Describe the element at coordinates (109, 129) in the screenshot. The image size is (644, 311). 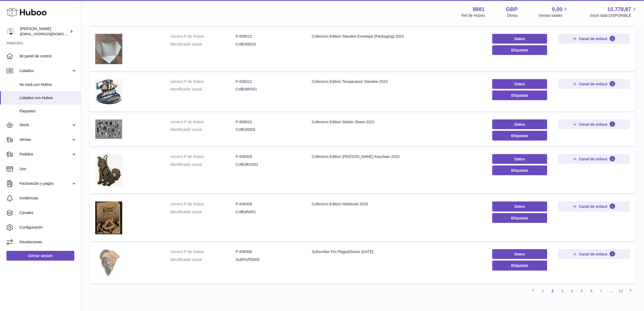
I see `img: Collectors Edition Sticker Sheet 2023` at that location.